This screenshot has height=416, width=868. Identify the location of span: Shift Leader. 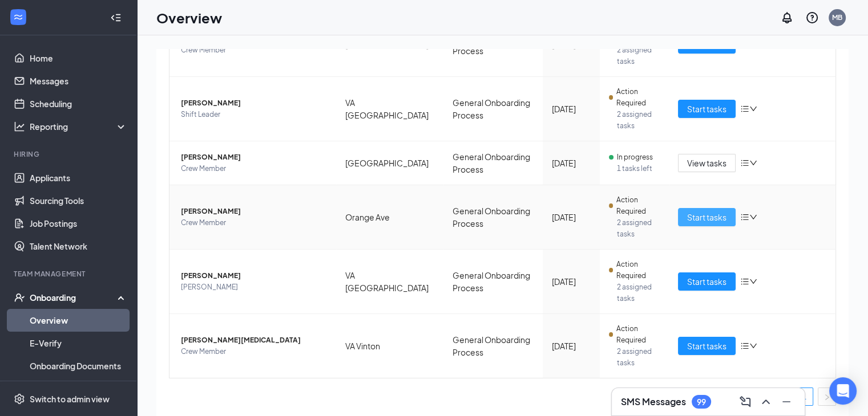
(254, 115).